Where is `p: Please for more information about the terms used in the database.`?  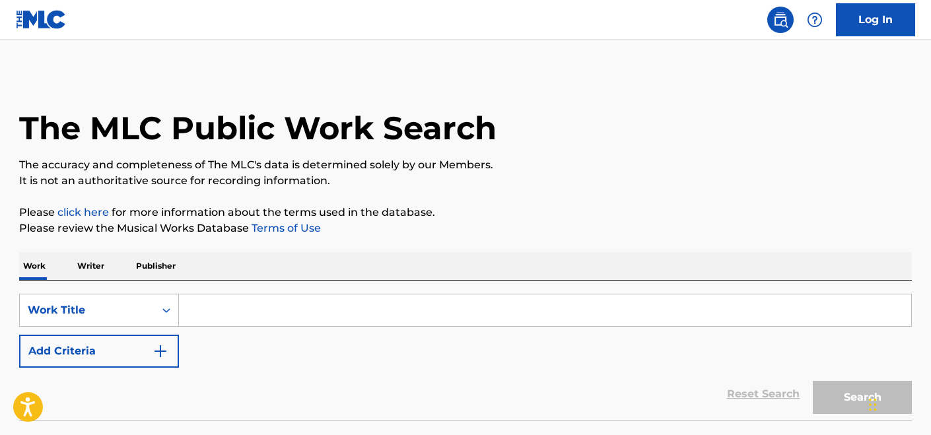
p: Please for more information about the terms used in the database. is located at coordinates (466, 213).